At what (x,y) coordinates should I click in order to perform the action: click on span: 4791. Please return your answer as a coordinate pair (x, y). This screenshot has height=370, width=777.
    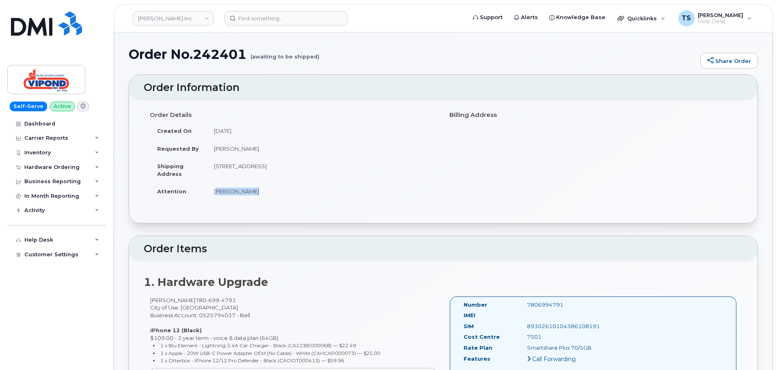
    Looking at the image, I should click on (227, 300).